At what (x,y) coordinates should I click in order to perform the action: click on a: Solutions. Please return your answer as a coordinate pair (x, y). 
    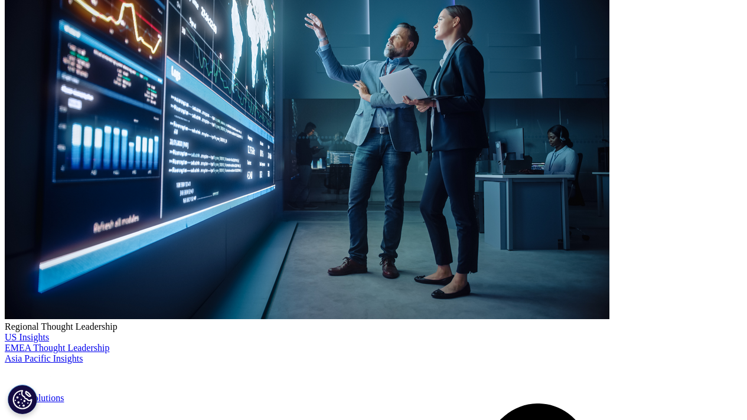
    Looking at the image, I should click on (46, 398).